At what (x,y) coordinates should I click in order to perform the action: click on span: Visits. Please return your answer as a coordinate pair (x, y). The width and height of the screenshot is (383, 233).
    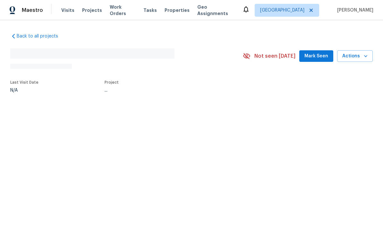
    Looking at the image, I should click on (68, 10).